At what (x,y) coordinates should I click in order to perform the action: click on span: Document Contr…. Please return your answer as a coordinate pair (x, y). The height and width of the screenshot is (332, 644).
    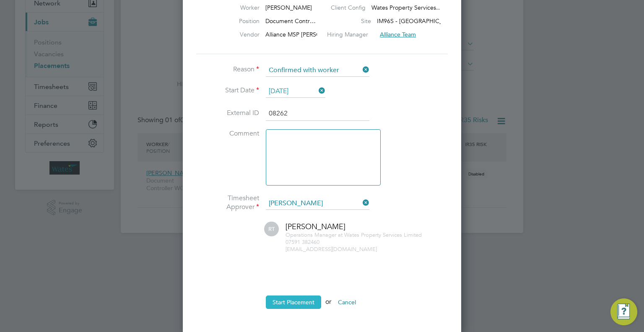
    Looking at the image, I should click on (290, 21).